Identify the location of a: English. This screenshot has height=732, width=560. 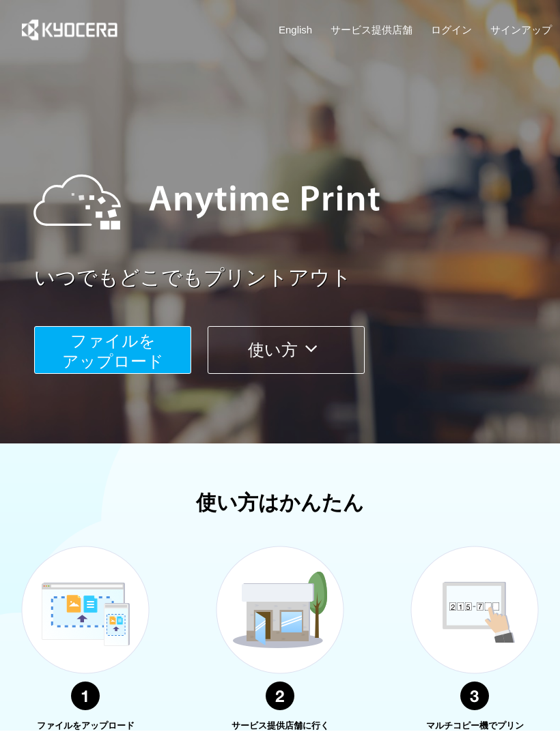
(295, 29).